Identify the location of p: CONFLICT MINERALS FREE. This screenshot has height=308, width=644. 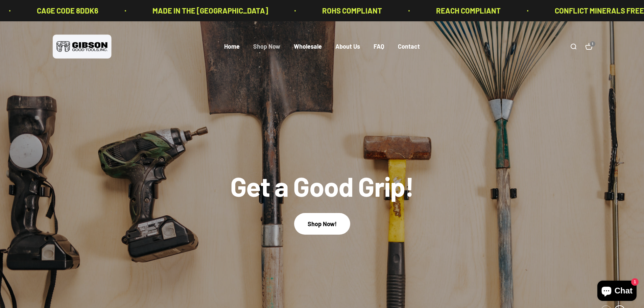
(532, 11).